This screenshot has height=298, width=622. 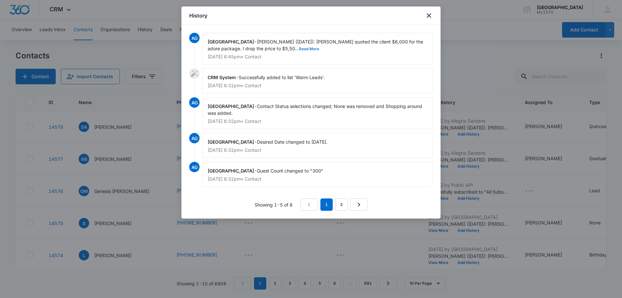 I want to click on nav: Pagination, so click(x=334, y=205).